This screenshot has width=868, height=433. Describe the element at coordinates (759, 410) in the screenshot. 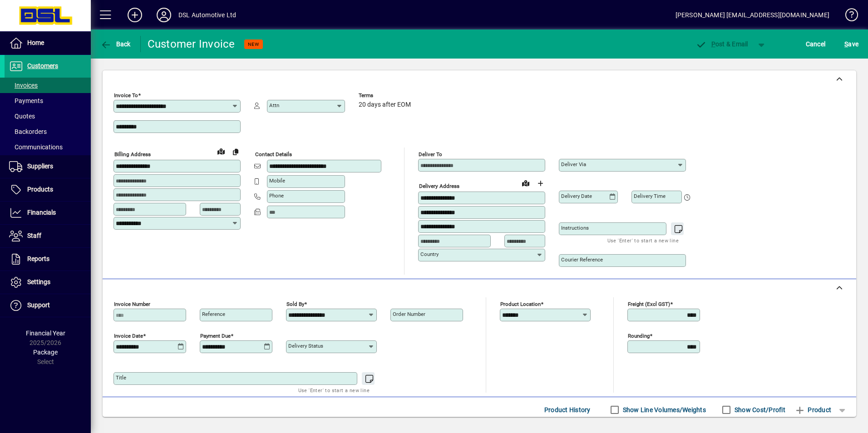

I see `label: Show Cost/Profit` at that location.